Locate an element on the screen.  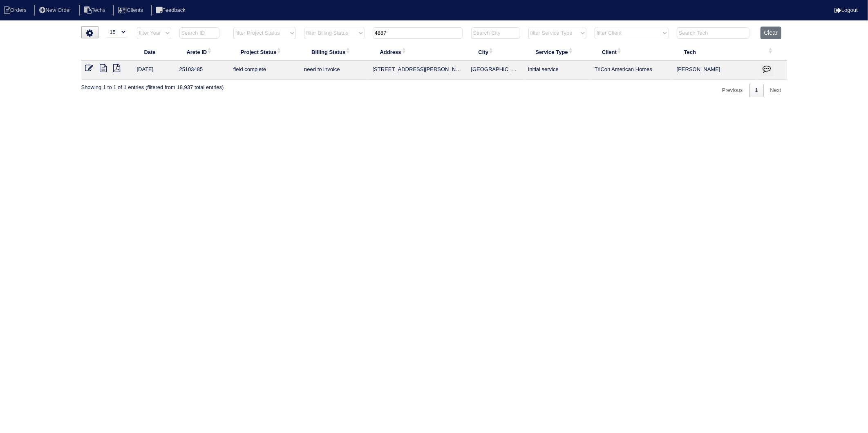
td: need to invoice is located at coordinates (334, 70).